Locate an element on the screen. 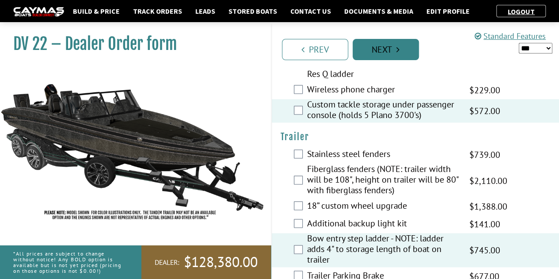 The width and height of the screenshot is (559, 279). a: Edit Profile is located at coordinates (448, 11).